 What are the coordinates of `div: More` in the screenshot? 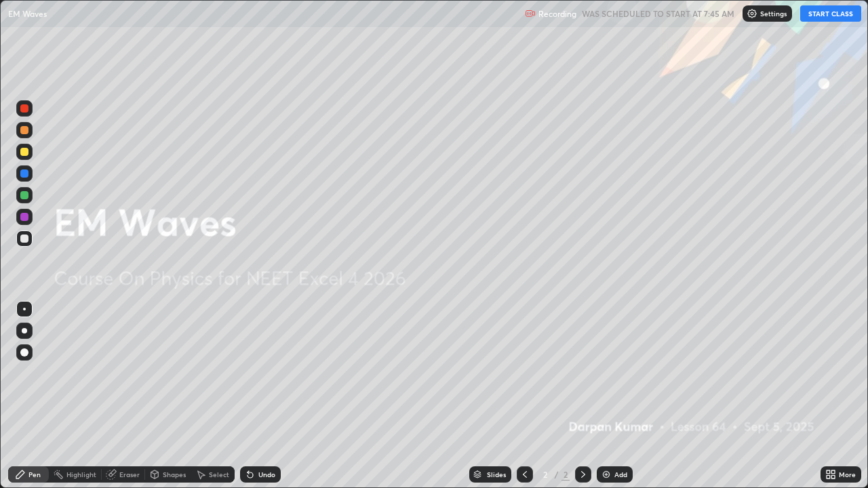 It's located at (847, 475).